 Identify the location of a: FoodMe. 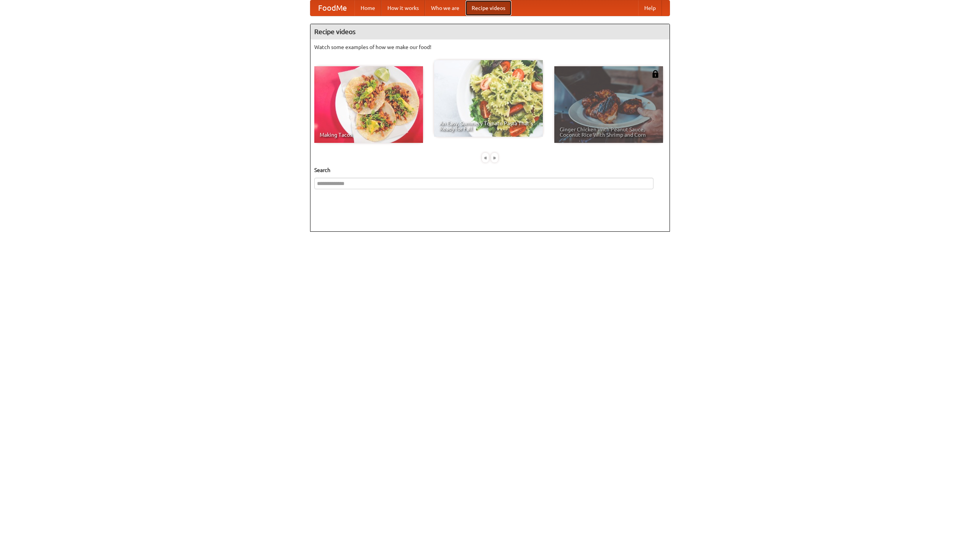
(332, 8).